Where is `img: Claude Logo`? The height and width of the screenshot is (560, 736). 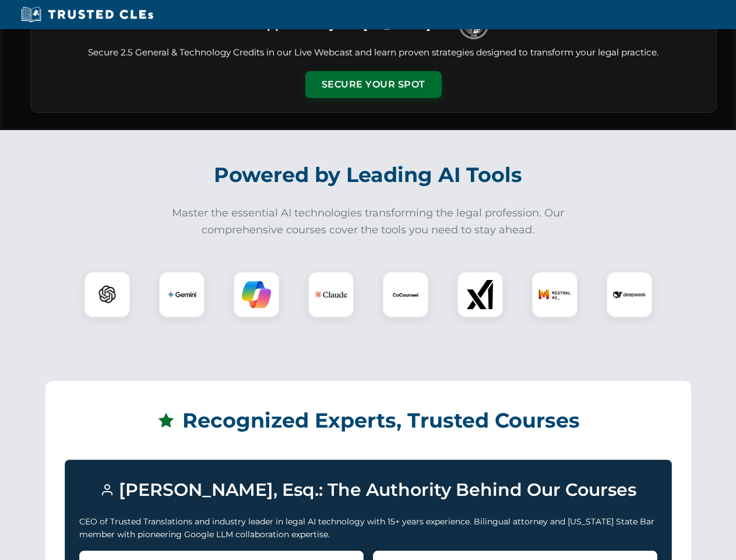 img: Claude Logo is located at coordinates (331, 295).